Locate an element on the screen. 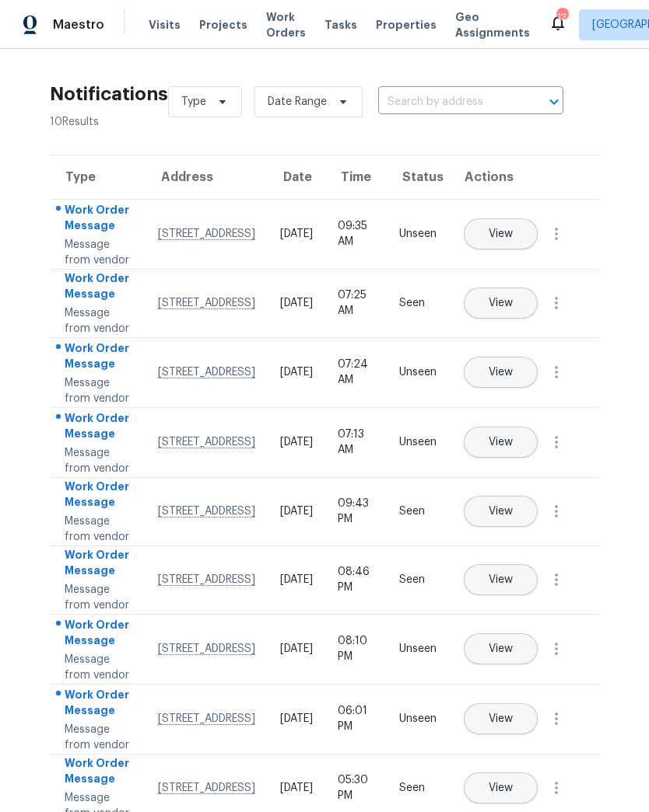  div: 06:01 PM is located at coordinates (355, 719).